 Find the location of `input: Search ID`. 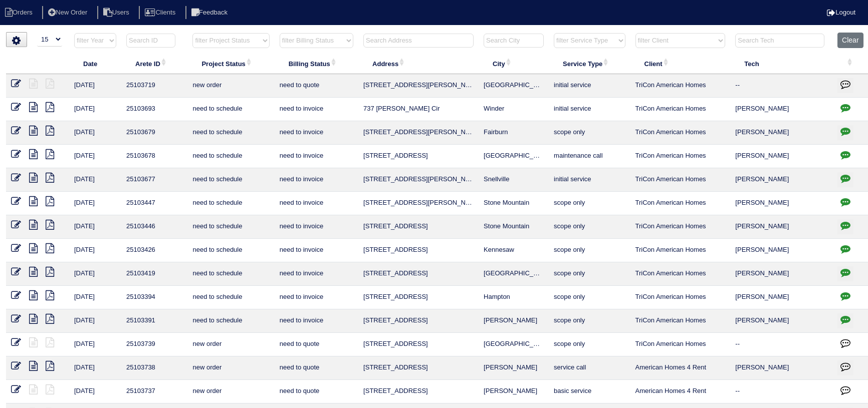

input: Search ID is located at coordinates (151, 41).